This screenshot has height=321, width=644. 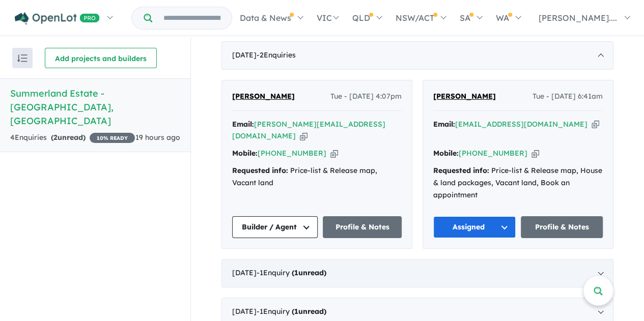 What do you see at coordinates (112, 138) in the screenshot?
I see `span: 10 % READY` at bounding box center [112, 138].